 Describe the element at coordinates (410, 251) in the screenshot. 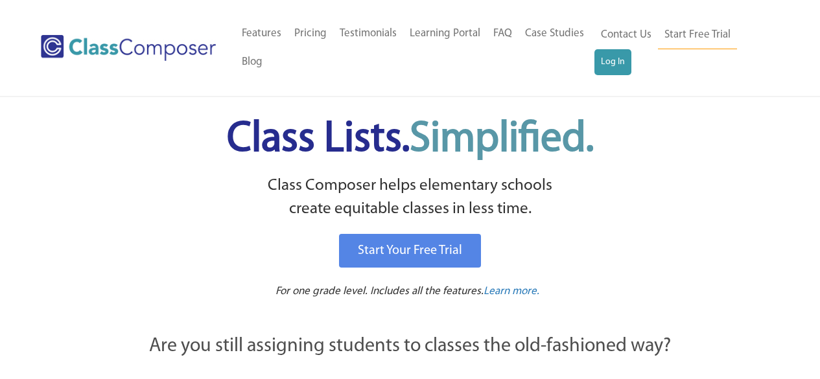

I see `span: Start Your Free Trial` at that location.